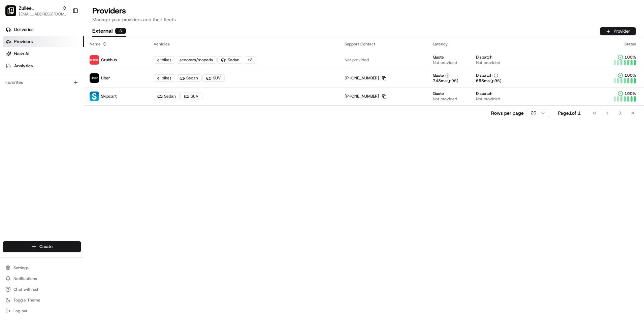 This screenshot has height=321, width=644. Describe the element at coordinates (618, 31) in the screenshot. I see `button: Provider` at that location.